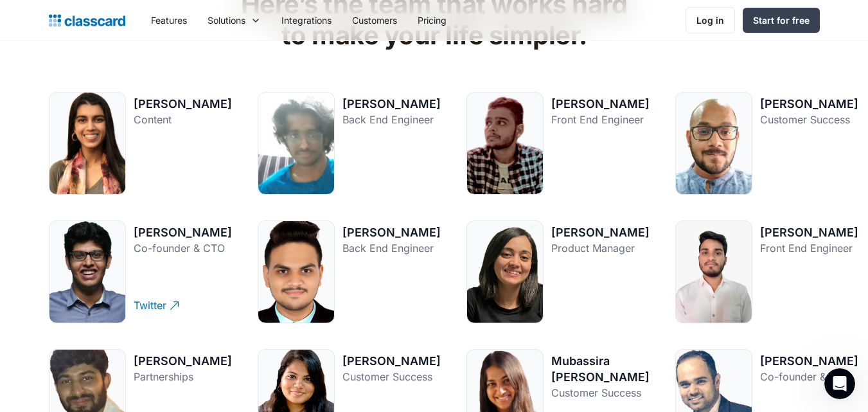  What do you see at coordinates (87, 20) in the screenshot?
I see `a: home` at bounding box center [87, 20].